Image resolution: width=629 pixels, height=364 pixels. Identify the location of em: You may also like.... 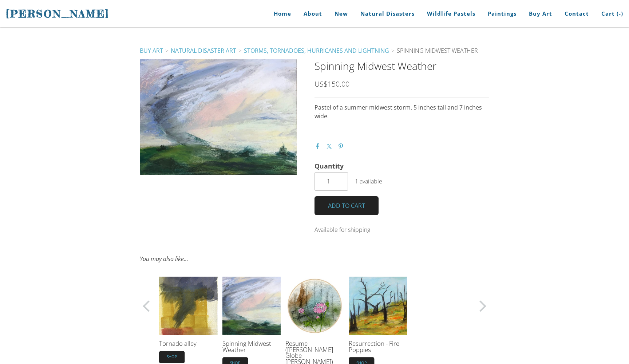
(164, 258).